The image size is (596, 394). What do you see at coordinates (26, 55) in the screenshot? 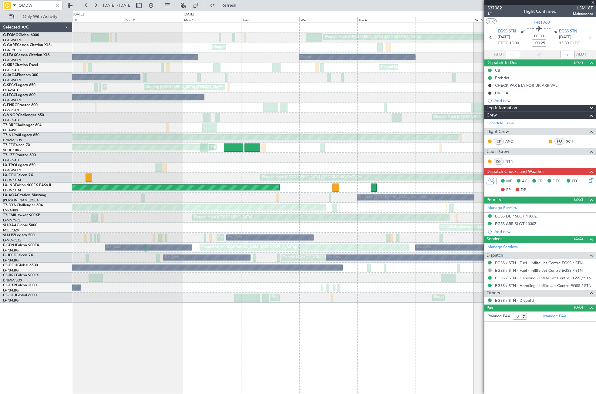
I see `a: G-LEAXCessna Citation XLS` at bounding box center [26, 55].